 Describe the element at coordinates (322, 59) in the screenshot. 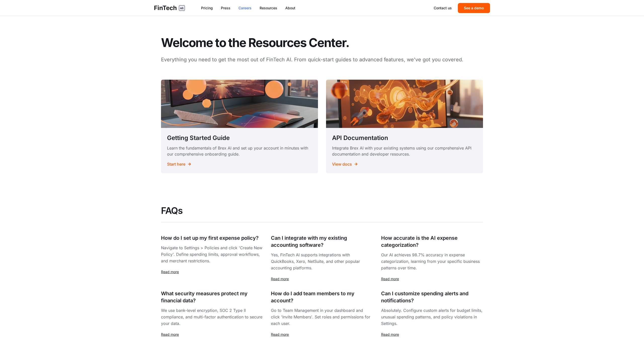

I see `p: Everything you need to get the most out of FinTech AI. From quick-start guides to advanced featur...` at that location.